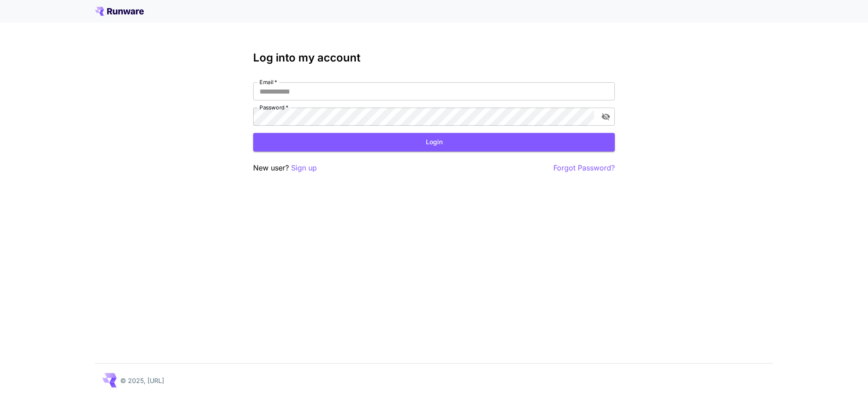 The width and height of the screenshot is (868, 397). Describe the element at coordinates (304, 168) in the screenshot. I see `button: Sign up` at that location.